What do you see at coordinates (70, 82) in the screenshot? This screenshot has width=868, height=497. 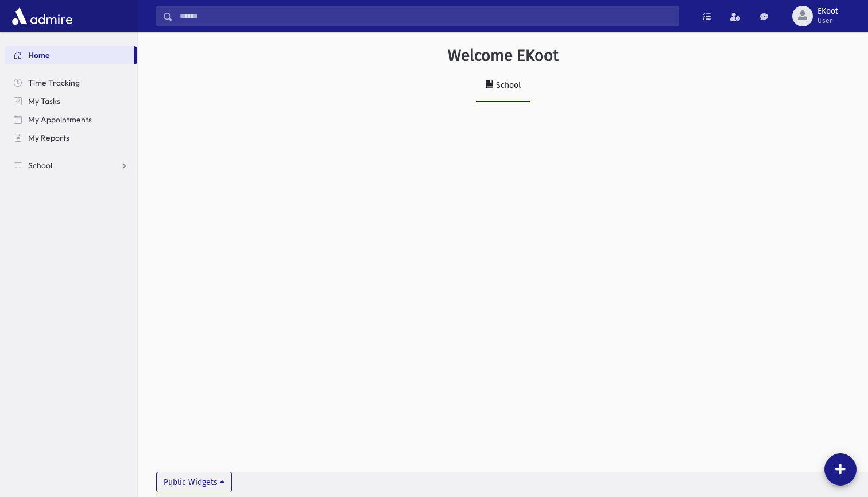 I see `a: Time Tracking` at bounding box center [70, 82].